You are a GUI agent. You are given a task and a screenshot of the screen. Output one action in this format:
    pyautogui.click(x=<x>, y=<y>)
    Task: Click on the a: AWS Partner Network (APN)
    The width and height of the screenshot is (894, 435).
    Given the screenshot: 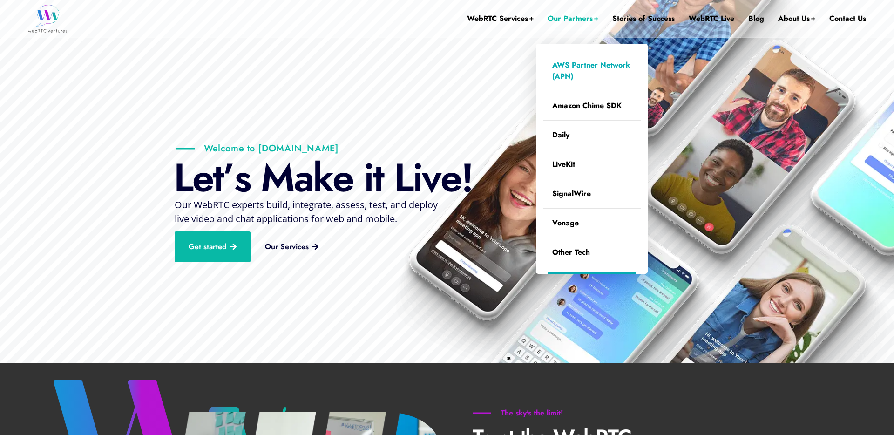 What is the action you would take?
    pyautogui.click(x=592, y=71)
    